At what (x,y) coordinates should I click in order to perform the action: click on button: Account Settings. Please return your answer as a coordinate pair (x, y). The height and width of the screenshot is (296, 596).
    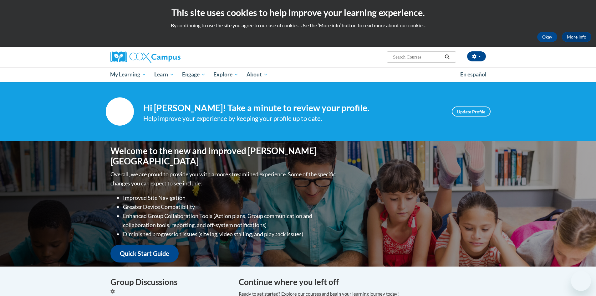
    Looking at the image, I should click on (477, 56).